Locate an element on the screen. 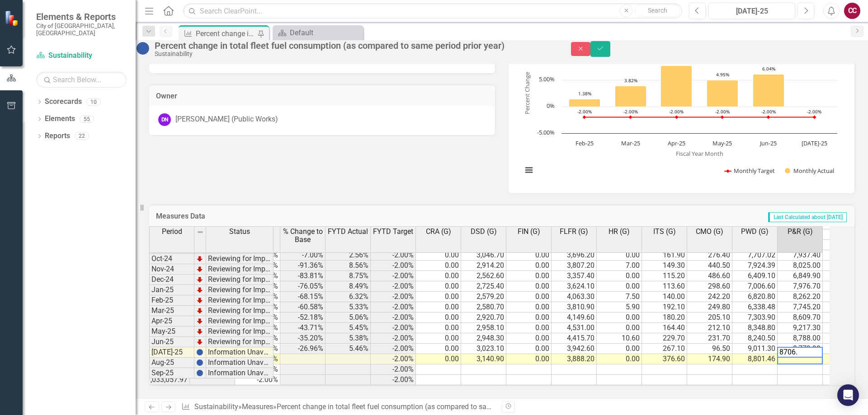 Image resolution: width=868 pixels, height=415 pixels. text: May-25 is located at coordinates (722, 143).